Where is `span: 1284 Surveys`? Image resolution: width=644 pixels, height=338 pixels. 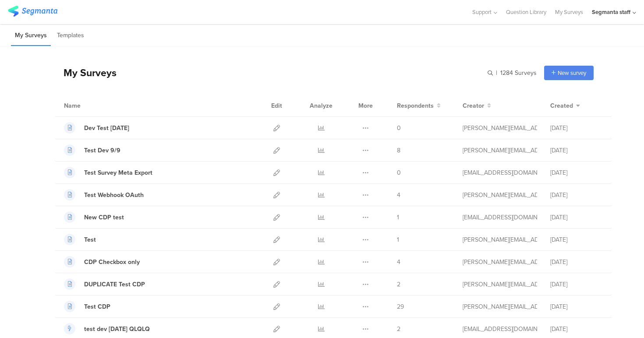
span: 1284 Surveys is located at coordinates (518, 73).